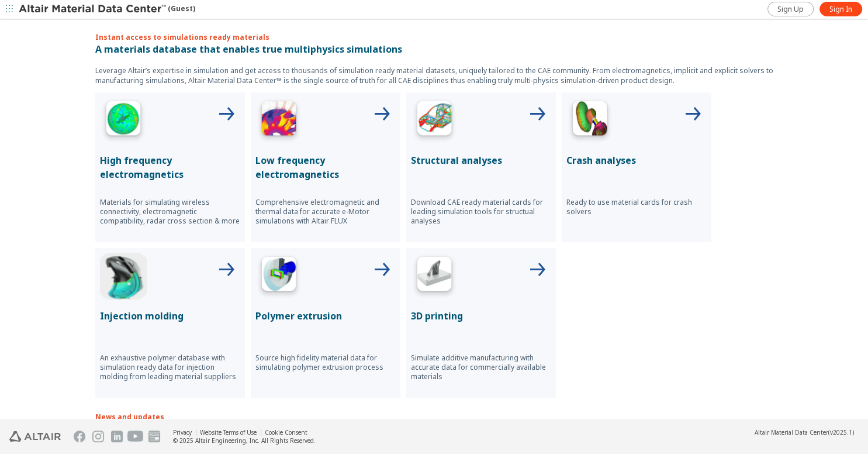 This screenshot has width=868, height=454. Describe the element at coordinates (35, 436) in the screenshot. I see `img: Altair Engineering` at that location.